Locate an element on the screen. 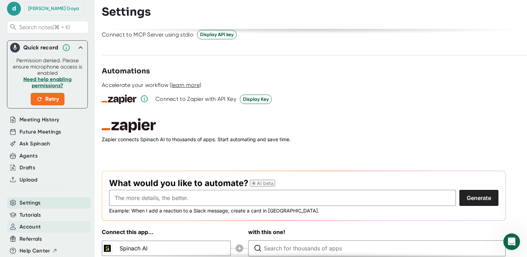  span: learn more is located at coordinates (185, 85).